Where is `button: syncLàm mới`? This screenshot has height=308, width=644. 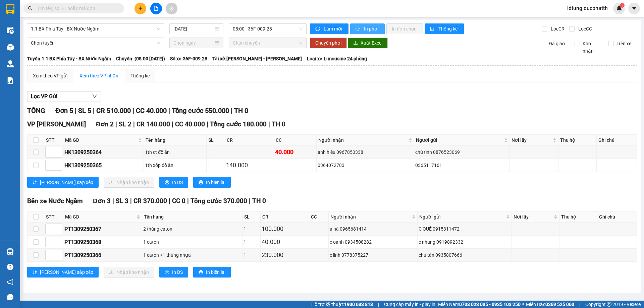 button: syncLàm mới is located at coordinates (329, 29).